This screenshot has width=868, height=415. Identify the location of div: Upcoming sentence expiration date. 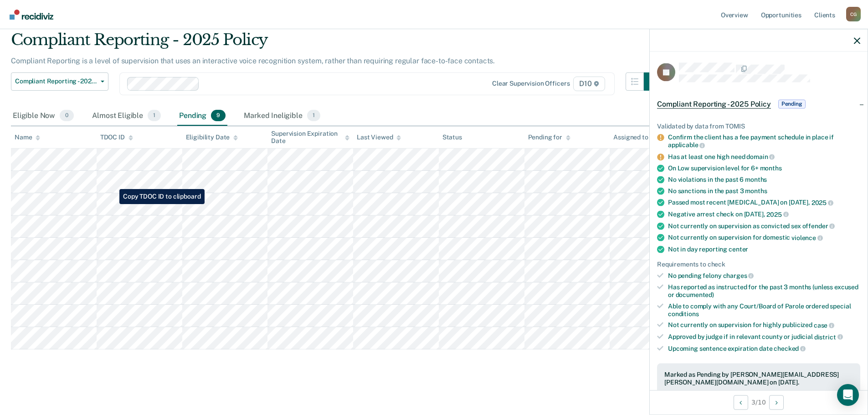
(764, 348).